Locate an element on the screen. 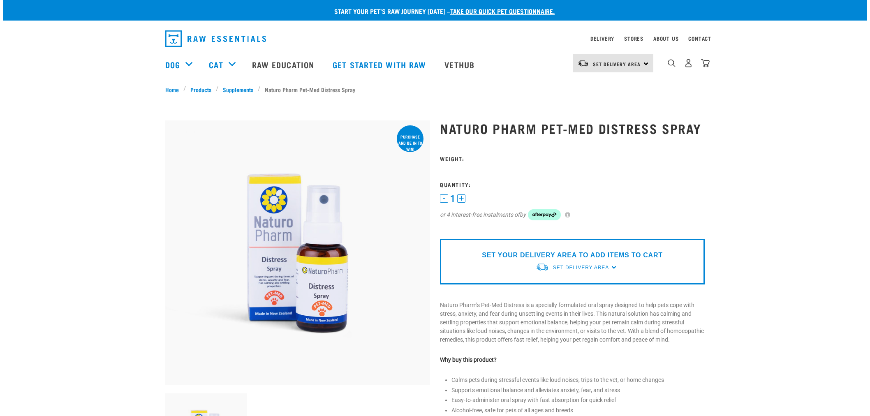 This screenshot has height=416, width=870. img: home-icon@2x.png is located at coordinates (705, 63).